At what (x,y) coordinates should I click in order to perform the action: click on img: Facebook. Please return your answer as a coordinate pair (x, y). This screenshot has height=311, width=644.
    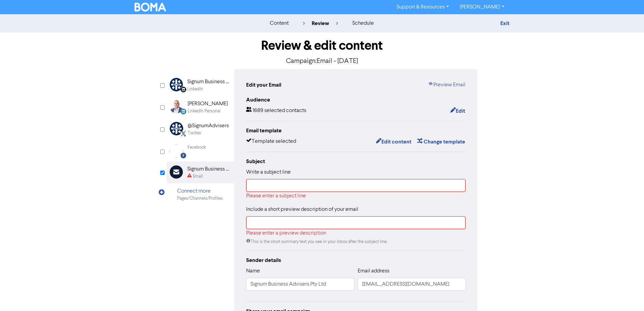
    Looking at the image, I should click on (176, 151).